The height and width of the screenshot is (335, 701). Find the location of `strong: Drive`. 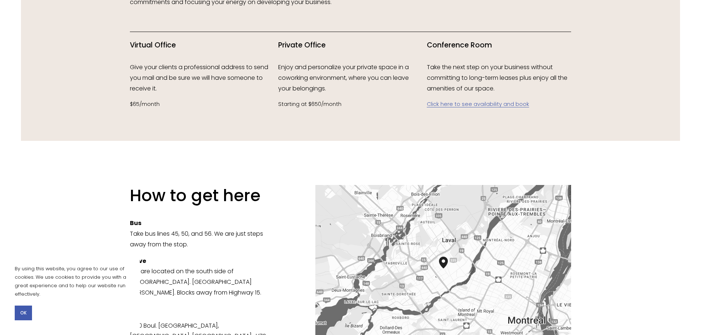

strong: Drive is located at coordinates (138, 261).